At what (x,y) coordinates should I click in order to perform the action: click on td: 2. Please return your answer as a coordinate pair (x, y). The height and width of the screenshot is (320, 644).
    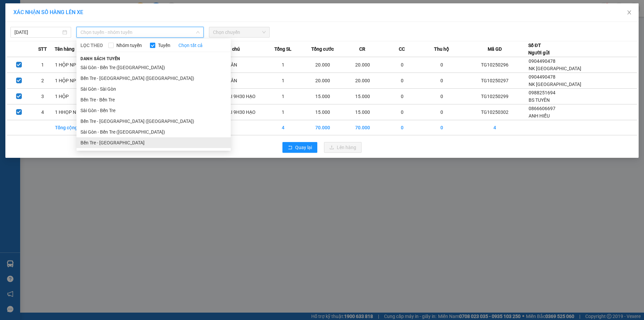
    Looking at the image, I should click on (42, 81).